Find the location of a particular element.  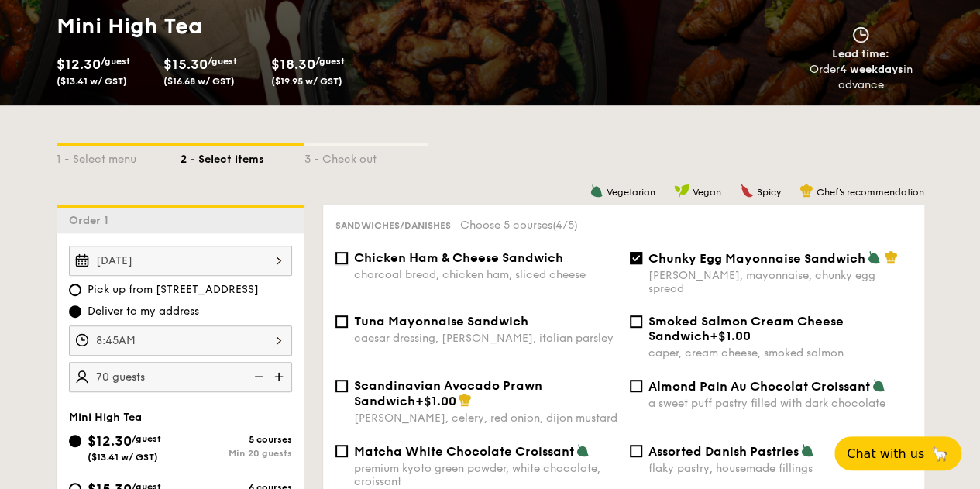

input: $12.30/guest($13.41 w/ GST)5 coursesMin 20 guests is located at coordinates (75, 441).